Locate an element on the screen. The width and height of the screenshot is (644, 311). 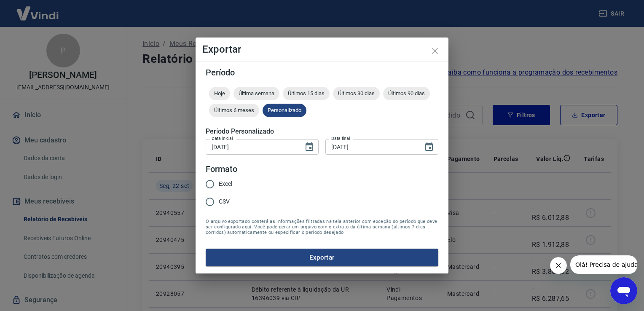
span: Olá! Precisa de ajuda? is located at coordinates (38, 9).